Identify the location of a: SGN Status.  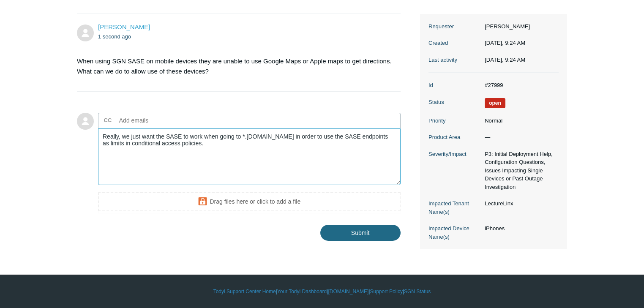
(417, 292).